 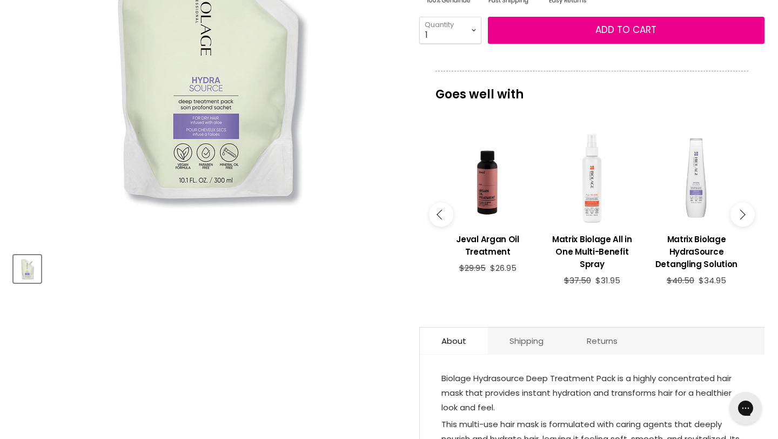 I want to click on span: $37.50, so click(x=578, y=280).